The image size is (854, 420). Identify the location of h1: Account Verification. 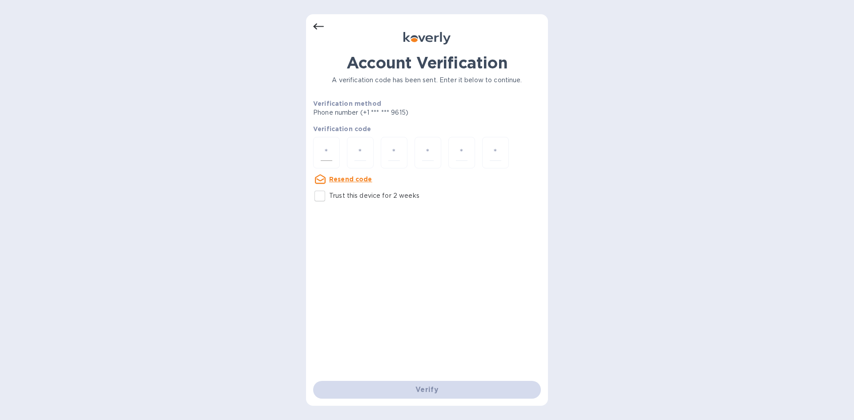
(427, 63).